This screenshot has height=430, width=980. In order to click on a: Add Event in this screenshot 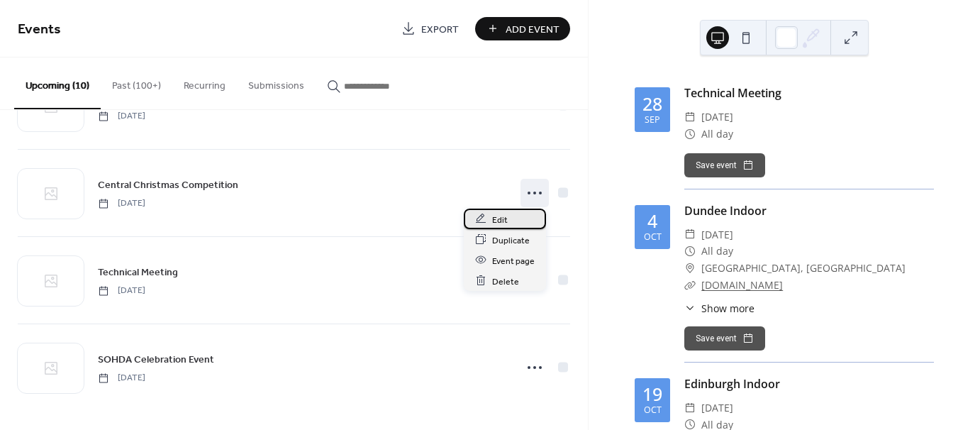, I will do `click(523, 28)`.